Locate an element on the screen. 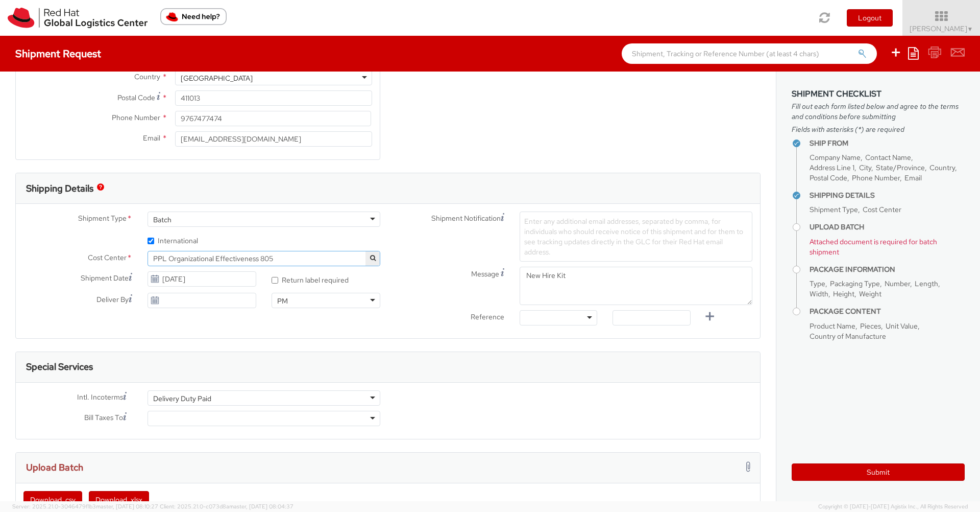 The width and height of the screenshot is (980, 512). h4: Package Content is located at coordinates (887, 311).